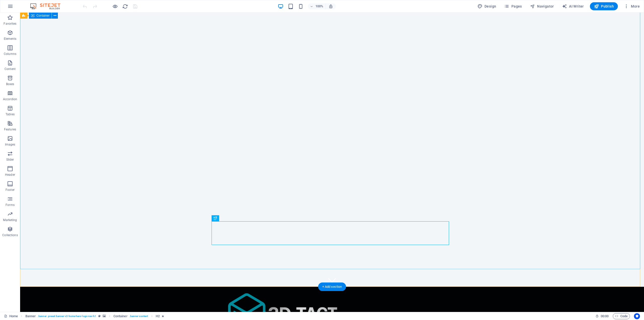 The image size is (644, 320). I want to click on p: Collections, so click(10, 235).